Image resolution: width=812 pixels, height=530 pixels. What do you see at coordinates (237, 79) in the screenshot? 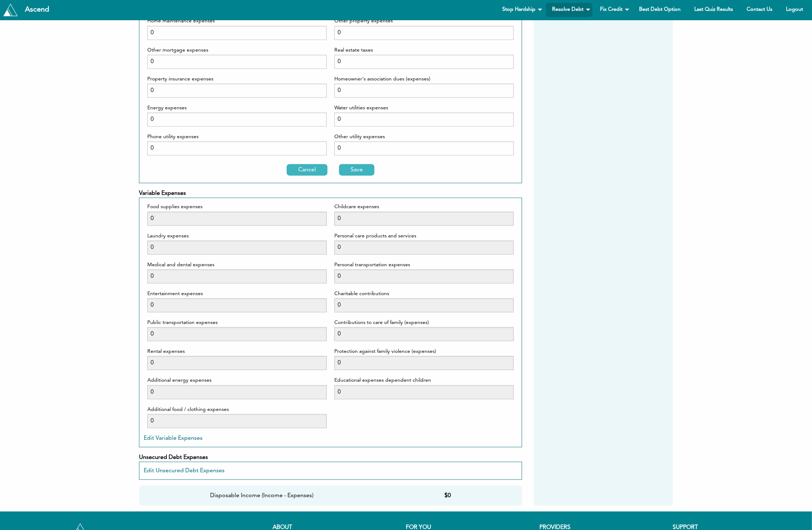
I see `label: Property insurance expenses` at bounding box center [237, 79].